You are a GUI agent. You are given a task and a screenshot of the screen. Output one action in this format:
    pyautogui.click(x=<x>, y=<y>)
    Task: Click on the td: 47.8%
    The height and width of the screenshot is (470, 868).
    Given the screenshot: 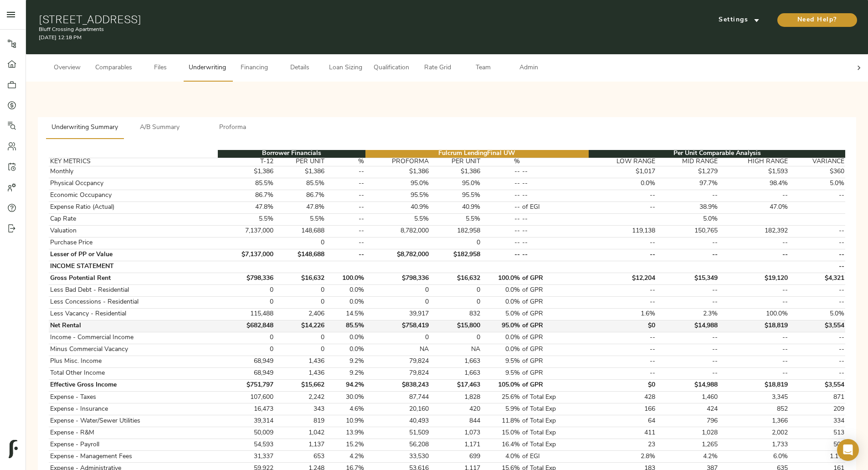 What is the action you would take?
    pyautogui.click(x=300, y=208)
    